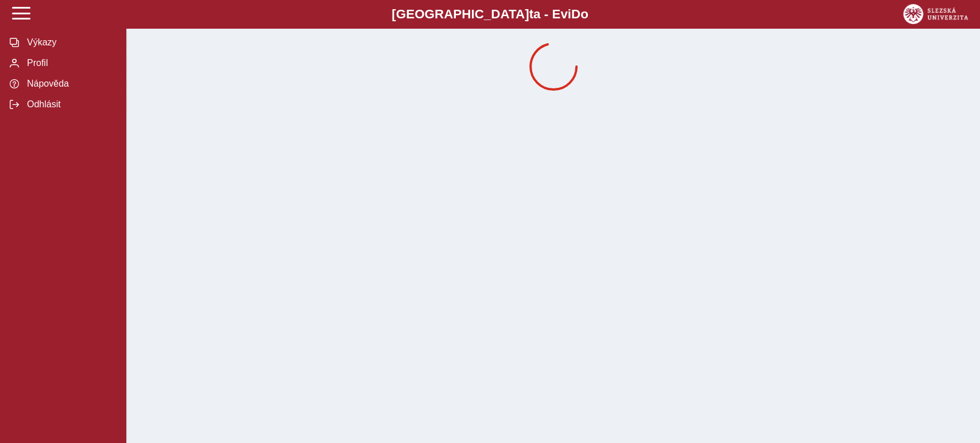 The width and height of the screenshot is (980, 443). What do you see at coordinates (935, 14) in the screenshot?
I see `img: logo_web_su.png` at bounding box center [935, 14].